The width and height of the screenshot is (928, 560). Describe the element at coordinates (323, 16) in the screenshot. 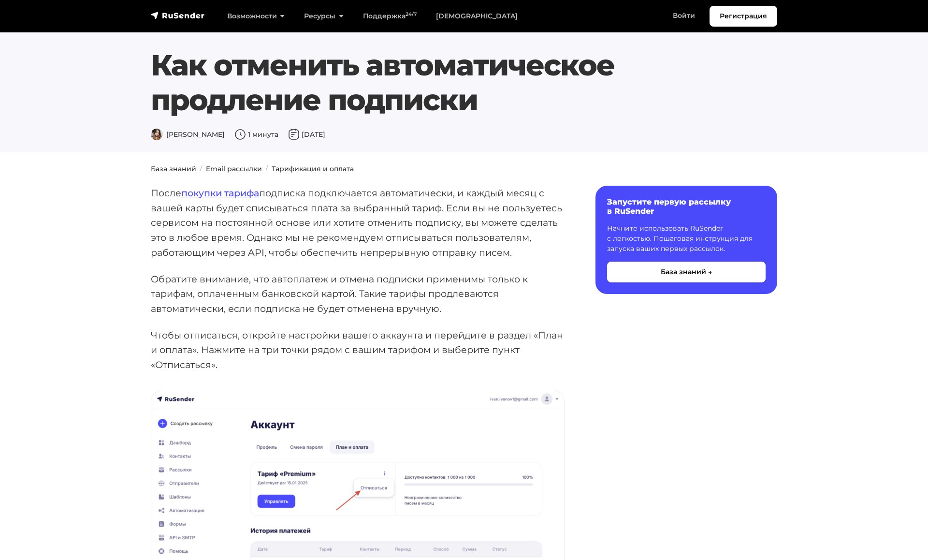

I see `a: Ресурсы` at that location.